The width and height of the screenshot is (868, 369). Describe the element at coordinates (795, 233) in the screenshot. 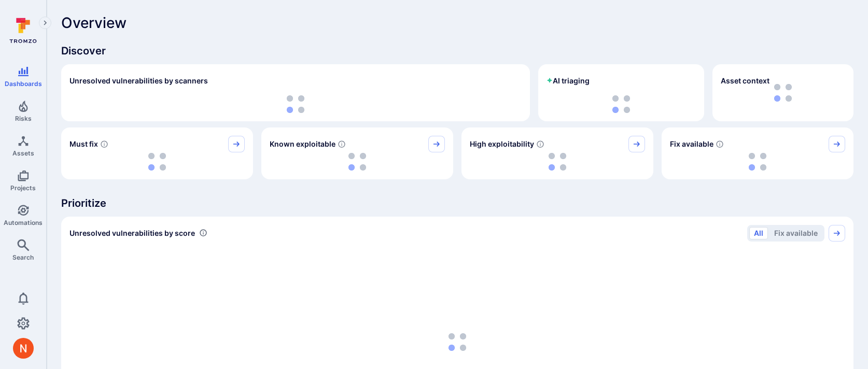

I see `button: Fix available` at that location.